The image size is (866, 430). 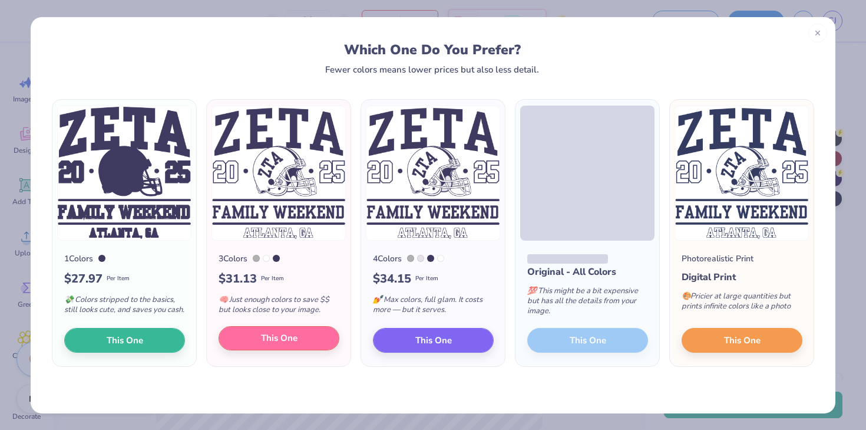 I want to click on div: 663 C, so click(x=421, y=258).